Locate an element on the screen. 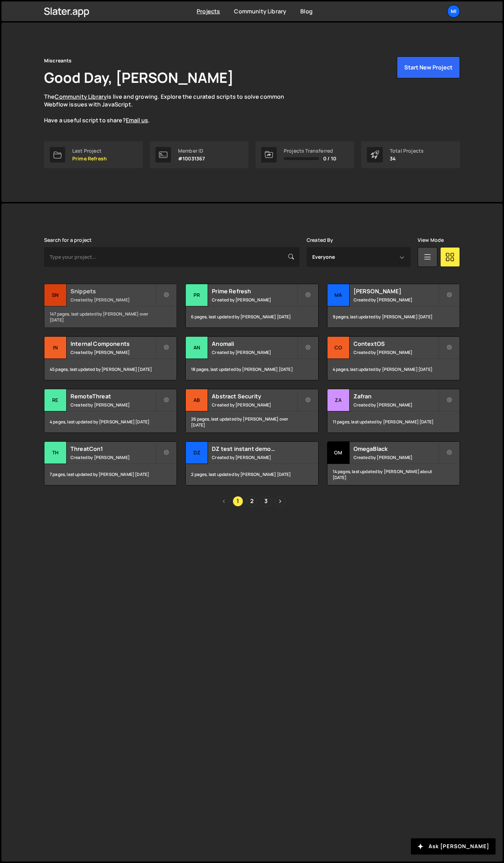  h2: DZ test instant demo (delete later) is located at coordinates (254, 449).